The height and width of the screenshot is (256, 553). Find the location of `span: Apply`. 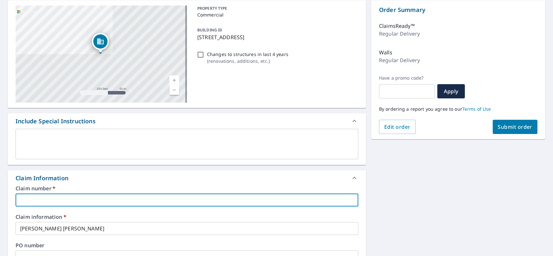

span: Apply is located at coordinates (451, 91).